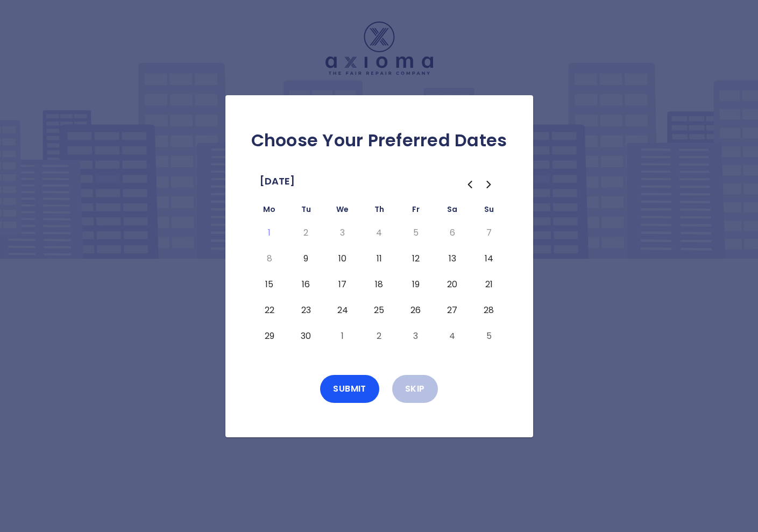  Describe the element at coordinates (416, 285) in the screenshot. I see `button: Friday, September 19th, 2025` at that location.